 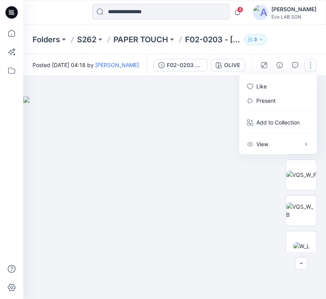 What do you see at coordinates (280, 65) in the screenshot?
I see `button: Details` at bounding box center [280, 65].